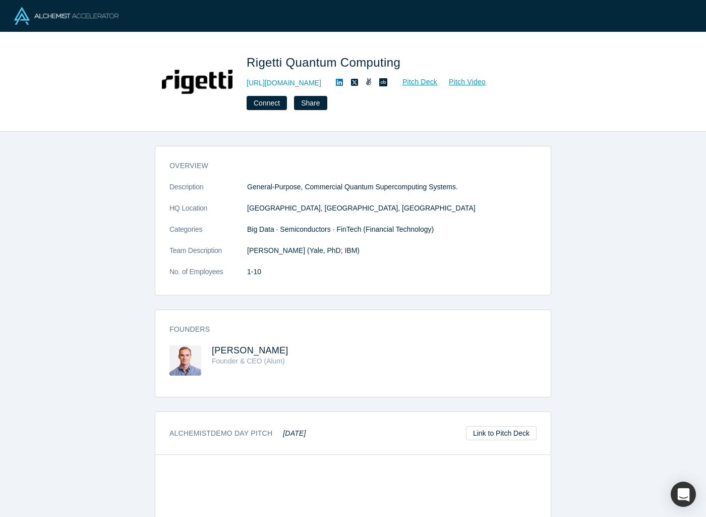 The image size is (706, 517). What do you see at coordinates (208, 235) in the screenshot?
I see `dt: Categories` at bounding box center [208, 235].